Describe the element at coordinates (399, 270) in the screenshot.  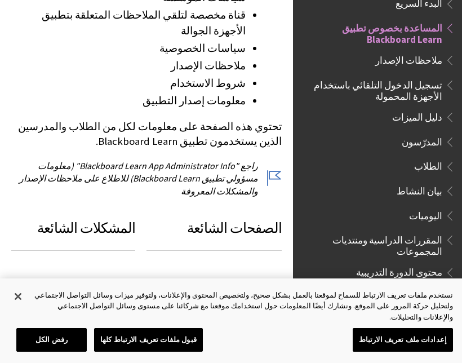
I see `span: محتوى الدورة التدريبية` at that location.